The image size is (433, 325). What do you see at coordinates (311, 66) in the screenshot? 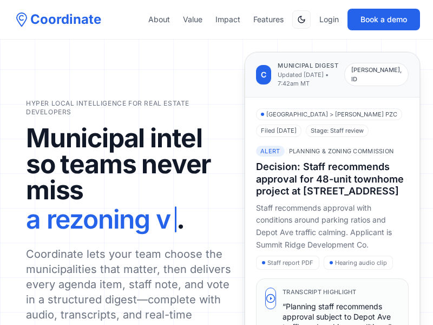
I see `p: Municipal digest` at bounding box center [311, 66].